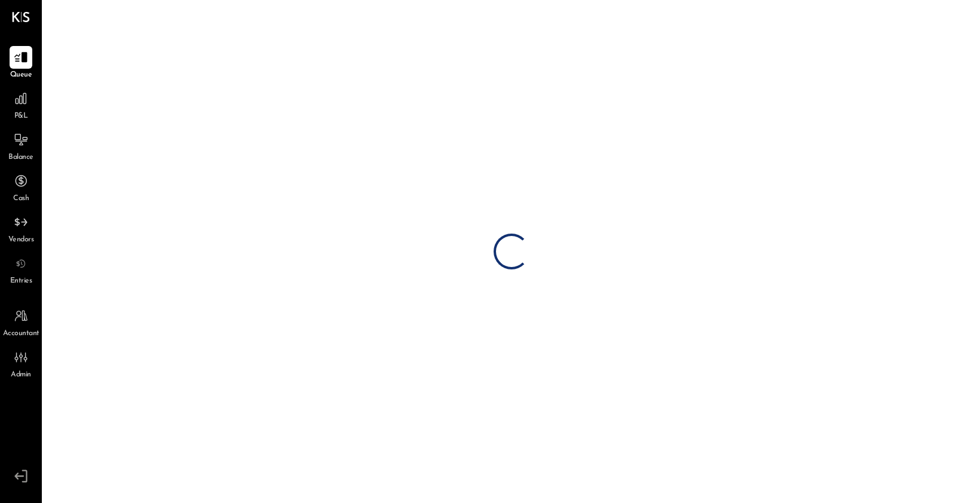  I want to click on span: Entries, so click(21, 281).